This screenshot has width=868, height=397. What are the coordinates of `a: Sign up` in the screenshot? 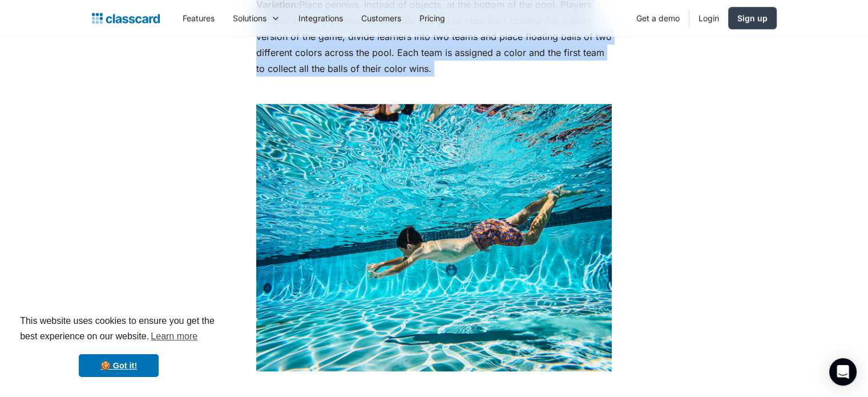 It's located at (753, 18).